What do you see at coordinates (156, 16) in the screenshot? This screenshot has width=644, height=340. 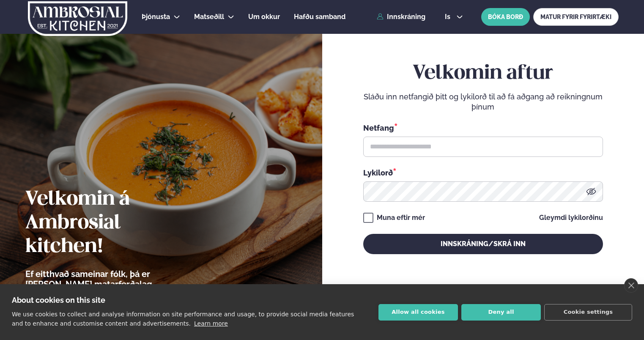 I see `span: Þjónusta` at bounding box center [156, 16].